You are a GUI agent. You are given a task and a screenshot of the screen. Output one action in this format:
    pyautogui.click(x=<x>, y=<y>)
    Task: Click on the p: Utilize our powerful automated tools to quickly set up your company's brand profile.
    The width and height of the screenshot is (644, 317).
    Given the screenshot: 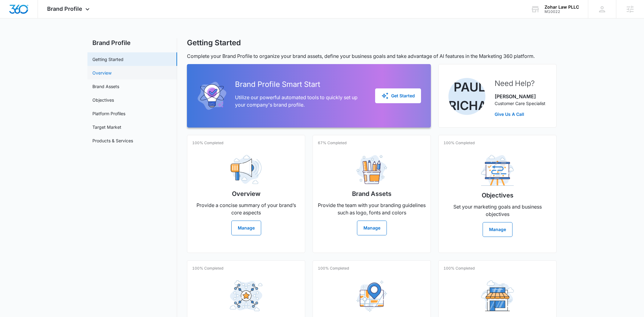 What is the action you would take?
    pyautogui.click(x=300, y=101)
    